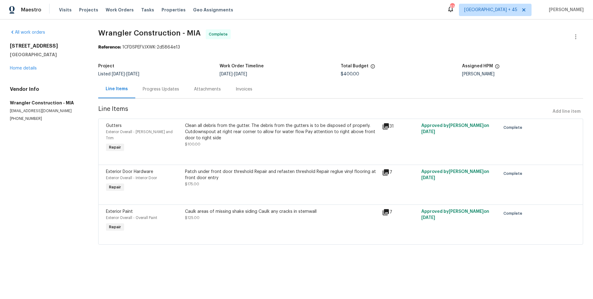 The image size is (593, 299). I want to click on span: $400.00, so click(350, 74).